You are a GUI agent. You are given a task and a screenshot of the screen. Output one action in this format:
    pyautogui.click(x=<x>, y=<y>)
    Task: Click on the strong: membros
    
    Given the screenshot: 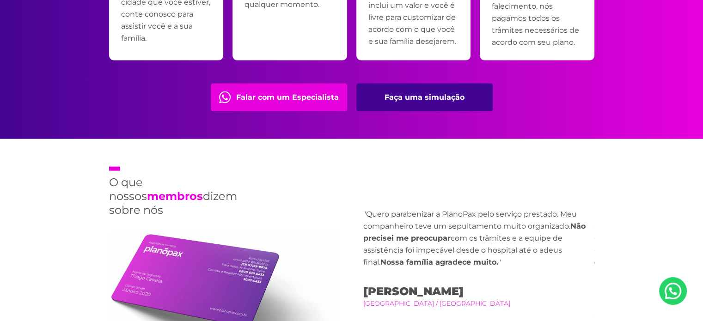 What is the action you would take?
    pyautogui.click(x=175, y=196)
    